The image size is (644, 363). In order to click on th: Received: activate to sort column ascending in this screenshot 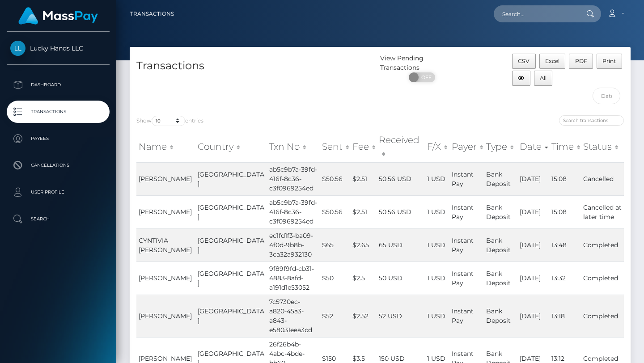, I will do `click(401, 147)`.